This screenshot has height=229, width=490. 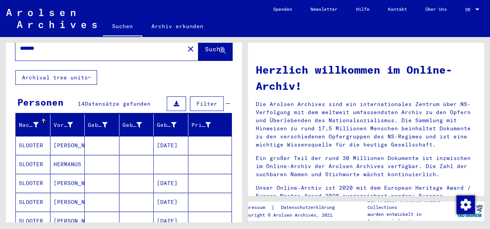 I want to click on p: Die Arolsen Archives Online-Collections, so click(x=411, y=204).